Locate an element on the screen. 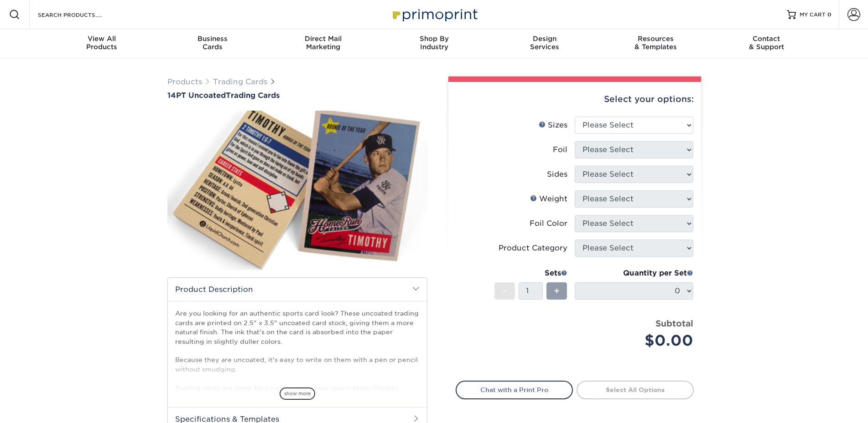  a: Trading Cards is located at coordinates (240, 81).